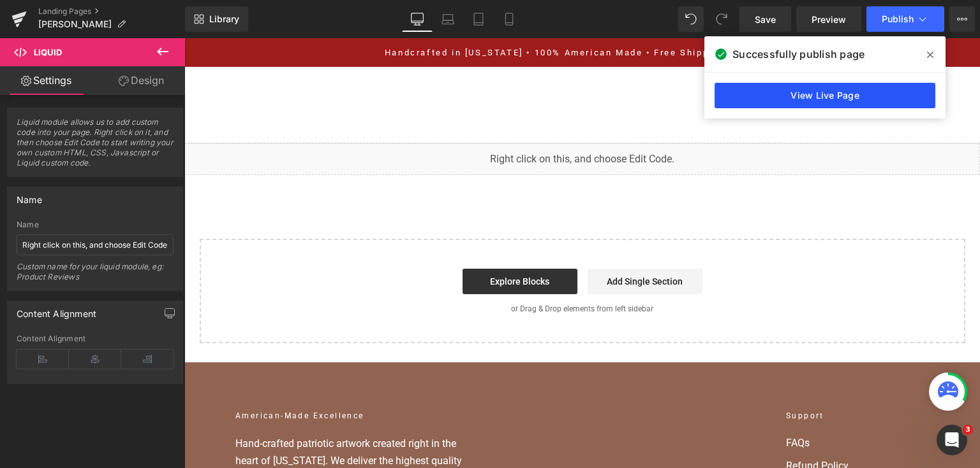  Describe the element at coordinates (111, 12) in the screenshot. I see `a: Landing Pages` at that location.